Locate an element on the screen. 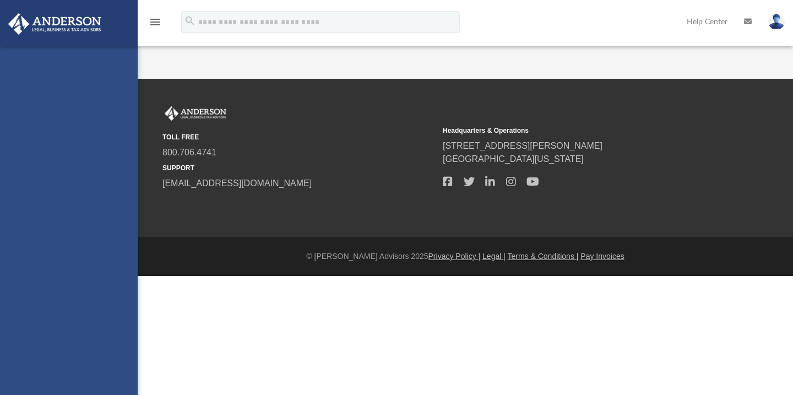 Image resolution: width=793 pixels, height=395 pixels. i: menu is located at coordinates (155, 22).